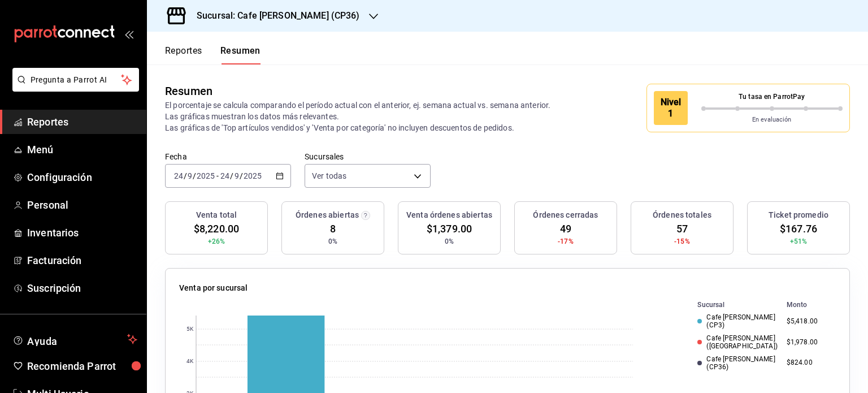  Describe the element at coordinates (189, 91) in the screenshot. I see `div: Resumen` at that location.